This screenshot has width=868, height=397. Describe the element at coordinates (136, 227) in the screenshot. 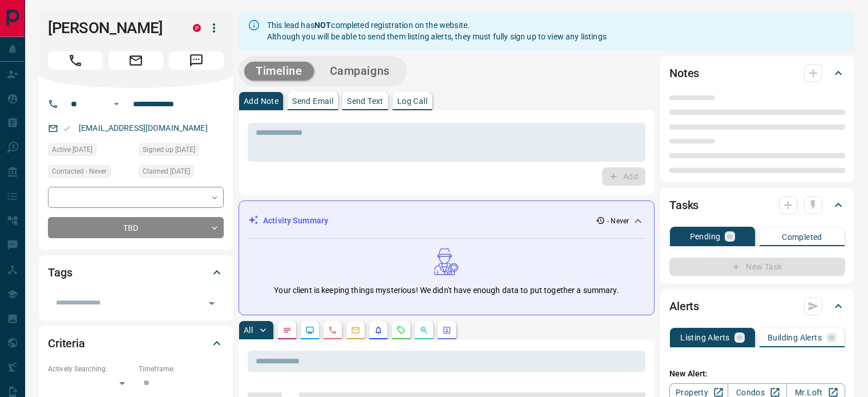

I see `div: TBD` at that location.